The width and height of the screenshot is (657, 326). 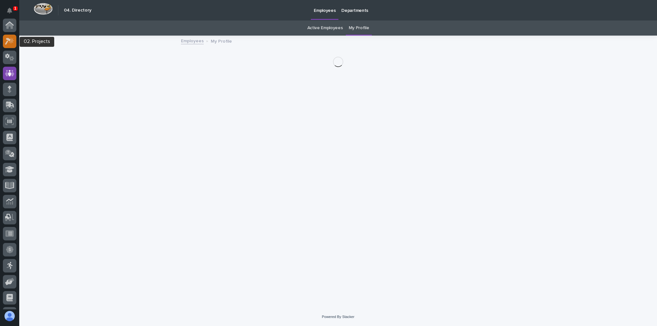 I want to click on p: My Profile, so click(x=221, y=41).